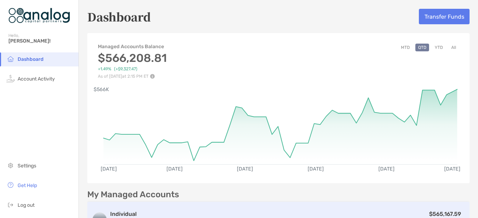 This screenshot has width=478, height=218. What do you see at coordinates (27, 185) in the screenshot?
I see `span: Get Help` at bounding box center [27, 185].